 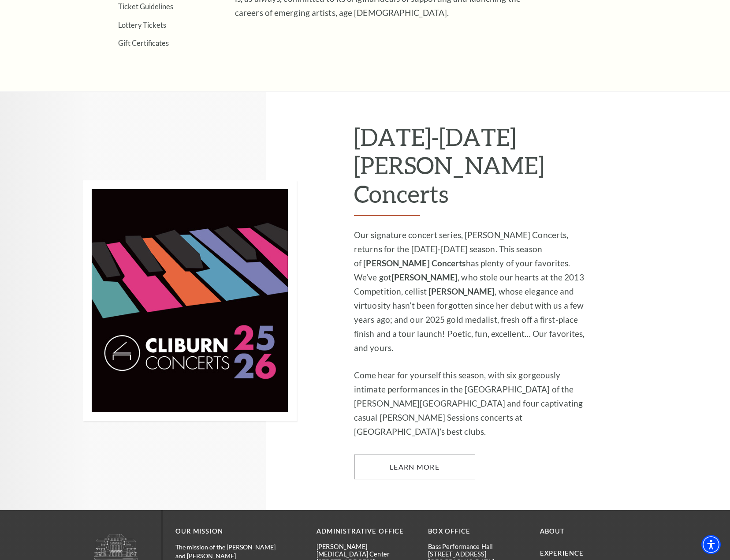 I want to click on p: OUR MISSION, so click(x=231, y=531).